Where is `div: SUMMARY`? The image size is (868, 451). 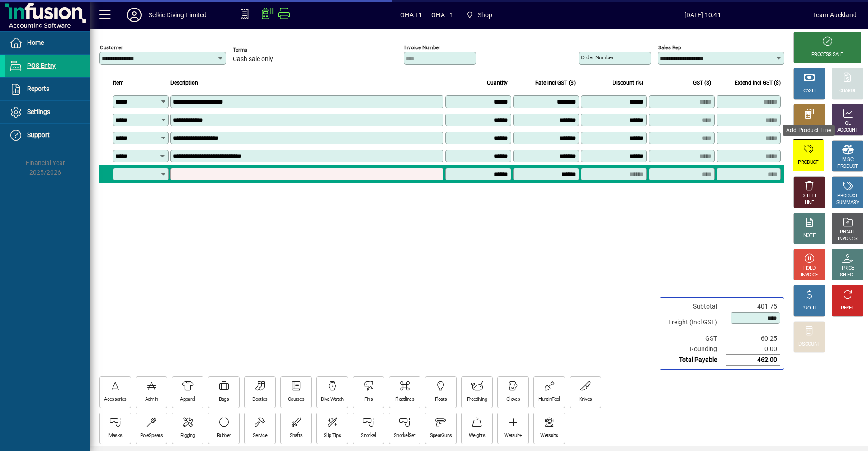
div: SUMMARY is located at coordinates (848, 203).